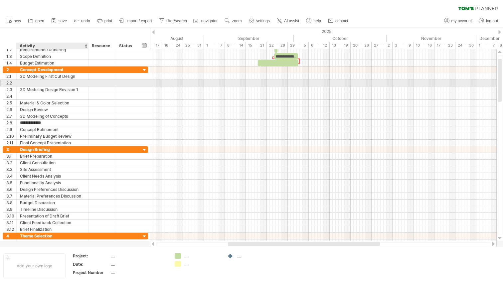 The image size is (503, 285). Describe the element at coordinates (11, 123) in the screenshot. I see `div: 2.8` at that location.